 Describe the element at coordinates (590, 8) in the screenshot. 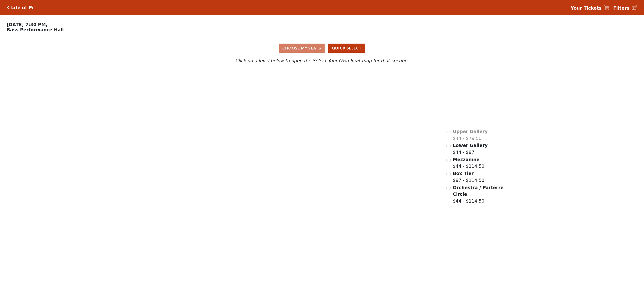

I see `a: Your Tickets` at that location.